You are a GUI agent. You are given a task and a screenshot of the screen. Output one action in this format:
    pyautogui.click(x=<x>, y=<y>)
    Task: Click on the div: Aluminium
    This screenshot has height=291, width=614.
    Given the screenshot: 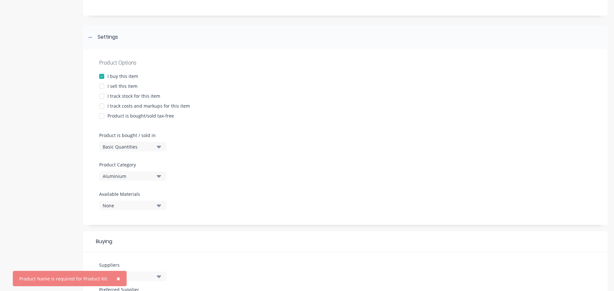 What is the action you would take?
    pyautogui.click(x=128, y=176)
    